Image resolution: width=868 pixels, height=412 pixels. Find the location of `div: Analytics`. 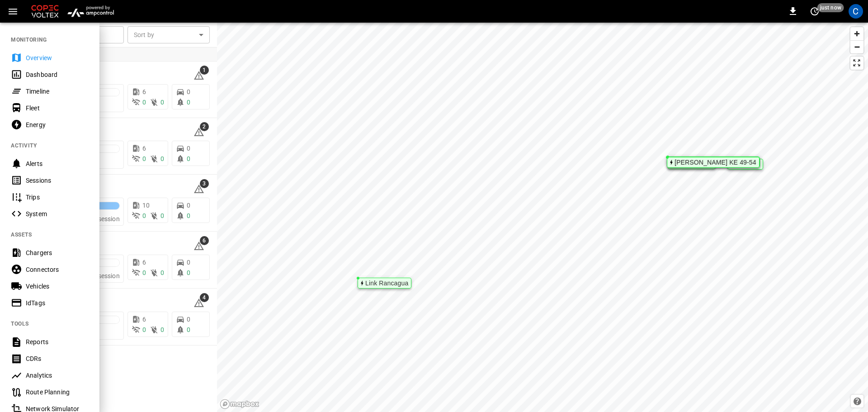

div: Analytics is located at coordinates (57, 375).